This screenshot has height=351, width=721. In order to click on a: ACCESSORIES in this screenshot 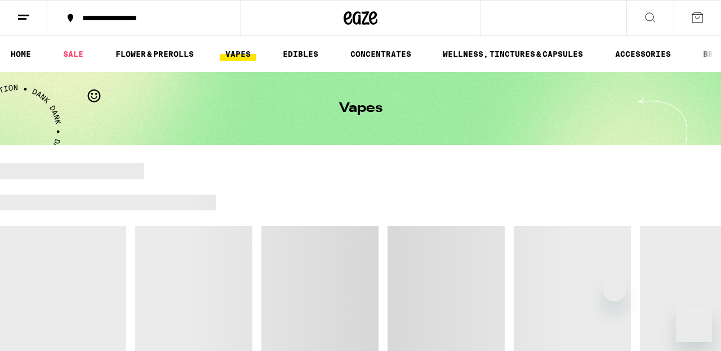, I will do `click(643, 54)`.